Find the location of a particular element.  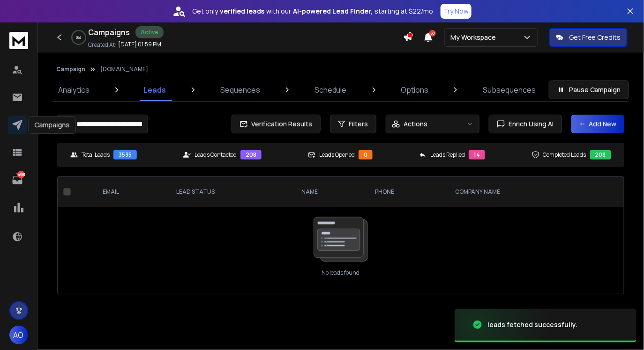

div: 14 is located at coordinates (476, 155).